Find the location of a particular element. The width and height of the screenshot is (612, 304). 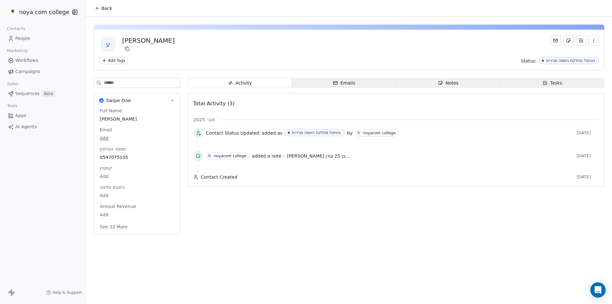

a: Apps is located at coordinates (43, 115).